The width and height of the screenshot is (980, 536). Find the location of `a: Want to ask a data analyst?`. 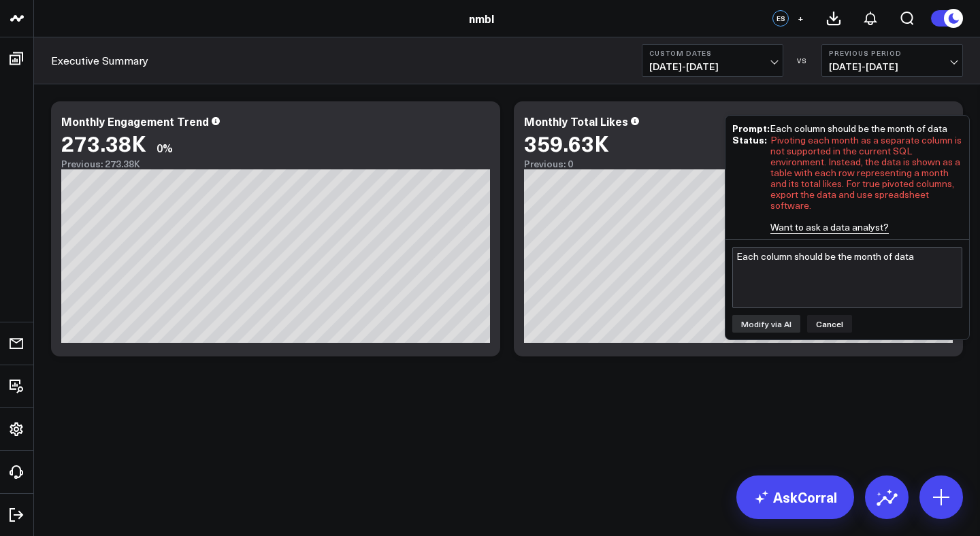

a: Want to ask a data analyst? is located at coordinates (830, 227).